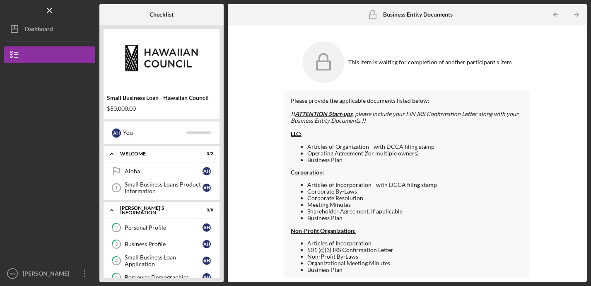  What do you see at coordinates (415, 211) in the screenshot?
I see `li: Shareholder Agreement, if applicable` at bounding box center [415, 211].